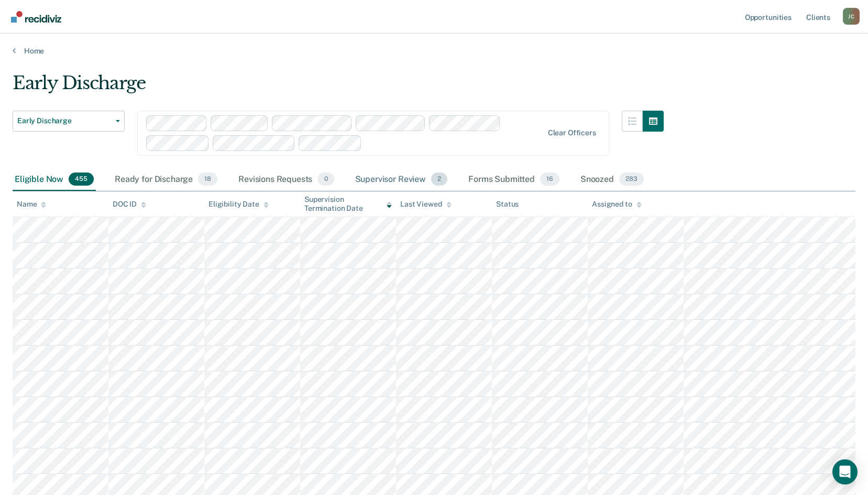  What do you see at coordinates (64, 121) in the screenshot?
I see `span: Early Discharge` at bounding box center [64, 121].